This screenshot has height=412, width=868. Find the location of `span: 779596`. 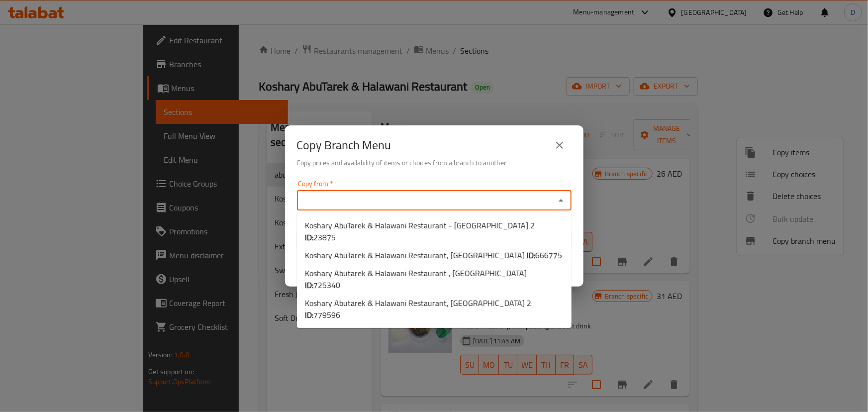

span: 779596 is located at coordinates (327, 315).